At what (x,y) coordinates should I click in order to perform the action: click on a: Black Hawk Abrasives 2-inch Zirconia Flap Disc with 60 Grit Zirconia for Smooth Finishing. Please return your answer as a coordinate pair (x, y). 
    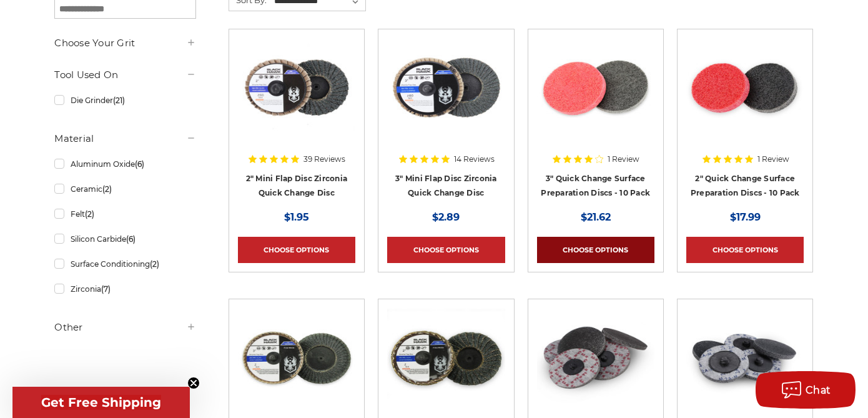
    Looking at the image, I should click on (297, 116).